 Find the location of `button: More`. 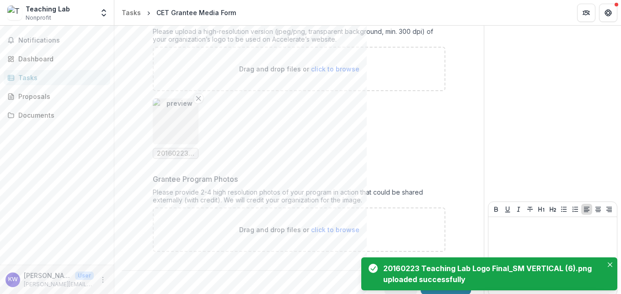

button: More is located at coordinates (103, 280).